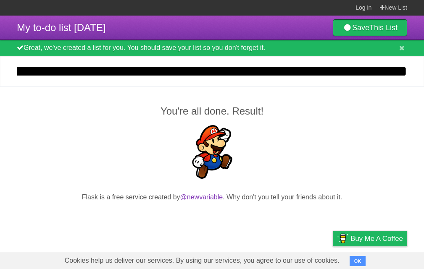 This screenshot has width=424, height=269. What do you see at coordinates (357, 261) in the screenshot?
I see `button: OK` at bounding box center [357, 261].